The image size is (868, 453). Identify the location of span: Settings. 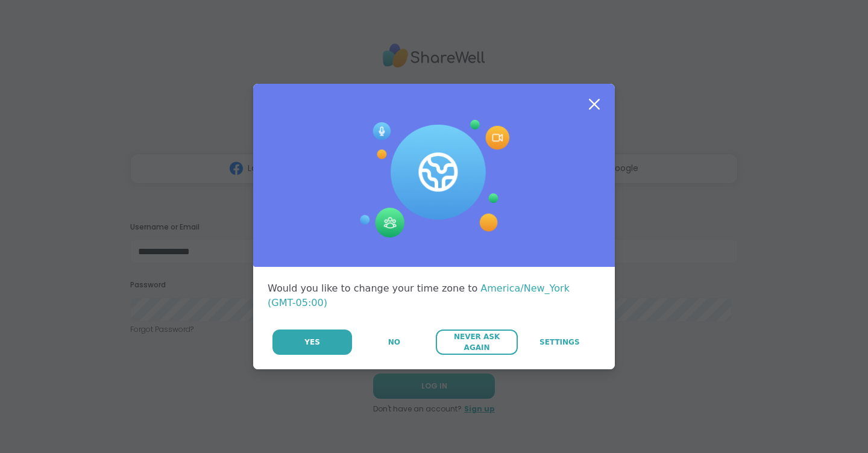
(559, 342).